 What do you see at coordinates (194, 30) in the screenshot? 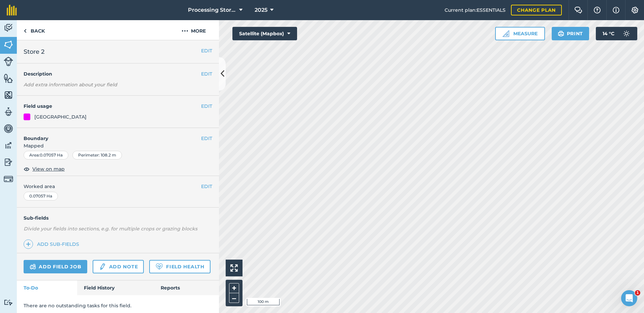
I see `button: More` at bounding box center [194, 30].